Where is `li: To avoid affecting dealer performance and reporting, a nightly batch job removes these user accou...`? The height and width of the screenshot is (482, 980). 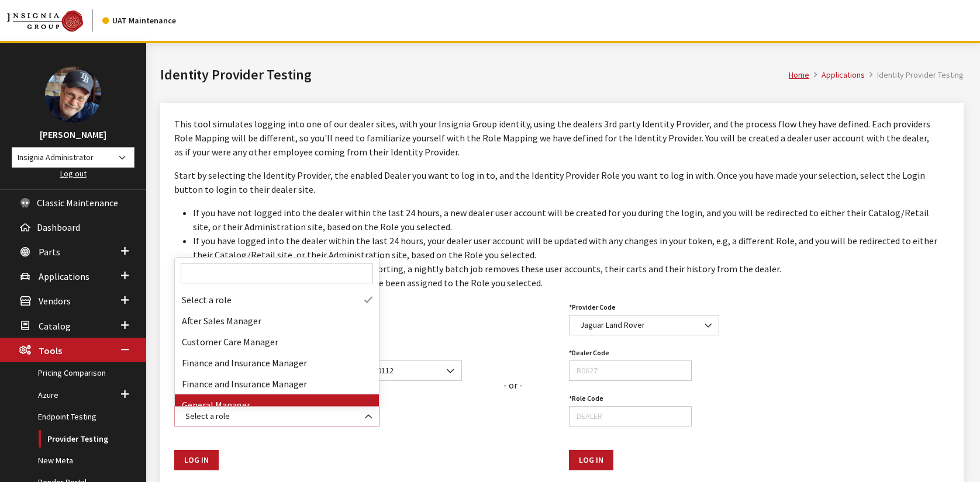
li: To avoid affecting dealer performance and reporting, a nightly batch job removes these user accou... is located at coordinates (565, 268).